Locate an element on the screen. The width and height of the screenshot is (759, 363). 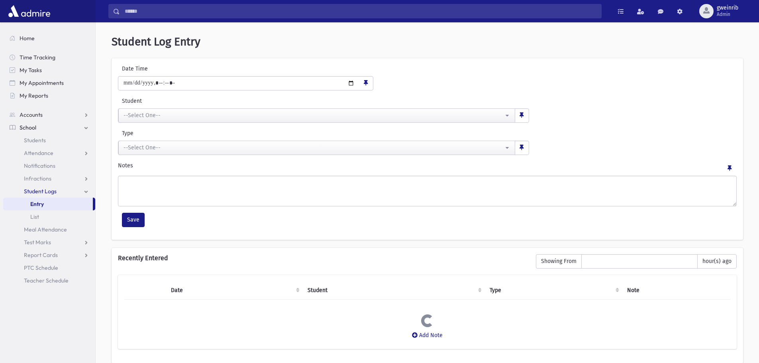
span: gweinrib is located at coordinates (728, 8).